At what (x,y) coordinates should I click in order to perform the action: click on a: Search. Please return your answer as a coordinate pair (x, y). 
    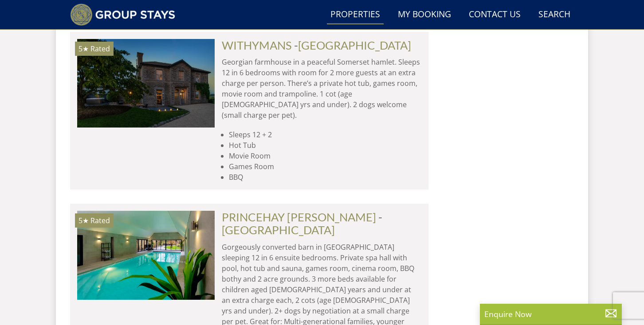
    Looking at the image, I should click on (554, 15).